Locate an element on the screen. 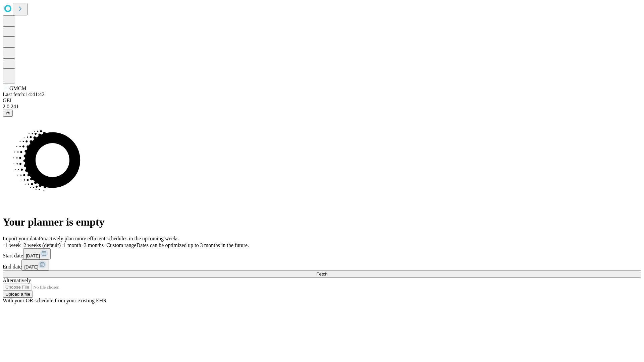 The image size is (644, 362). button: Fetch is located at coordinates (322, 274).